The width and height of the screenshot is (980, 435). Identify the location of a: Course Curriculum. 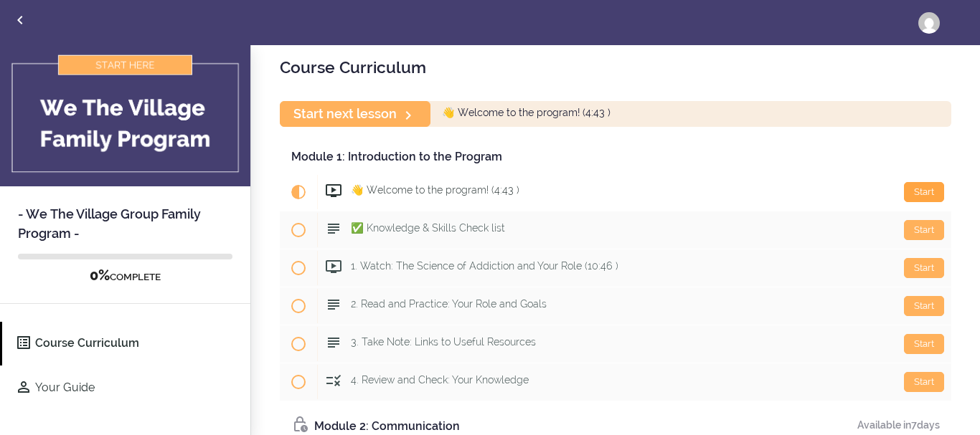
(126, 343).